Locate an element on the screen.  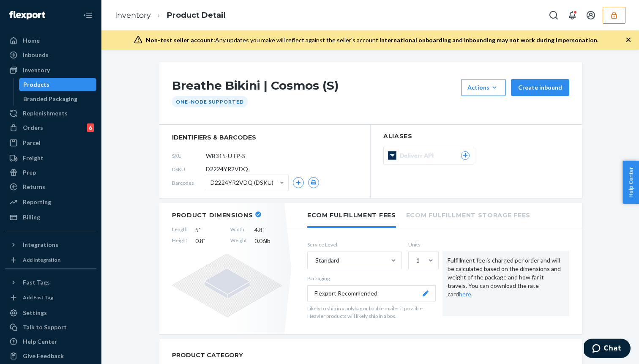
button: Flexport Recommended is located at coordinates (371, 293).